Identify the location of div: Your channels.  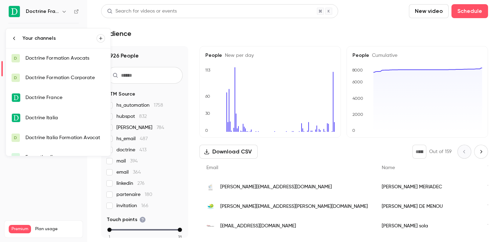
(60, 38).